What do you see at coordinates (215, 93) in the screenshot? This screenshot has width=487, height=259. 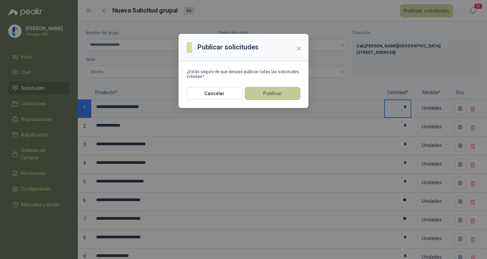 I see `button: Cancelar` at bounding box center [215, 93].